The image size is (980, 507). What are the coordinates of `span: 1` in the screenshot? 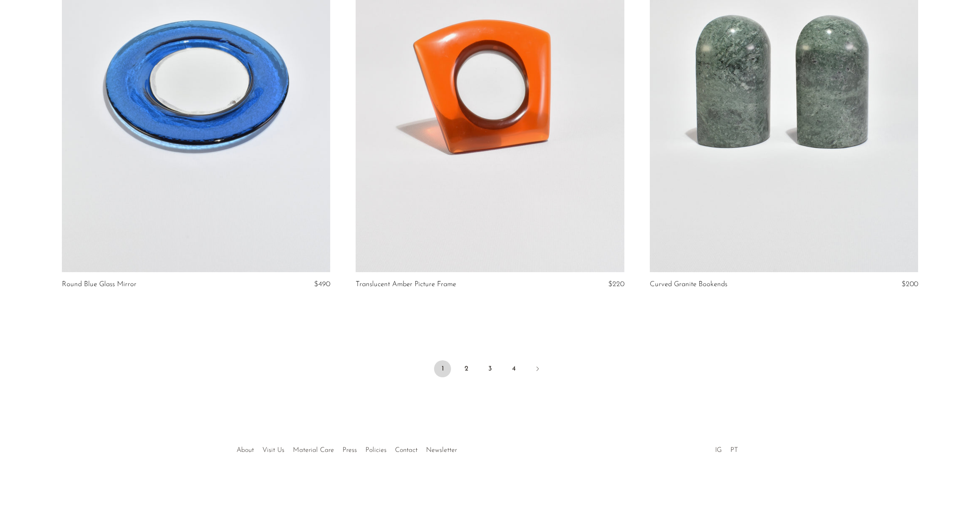 It's located at (443, 369).